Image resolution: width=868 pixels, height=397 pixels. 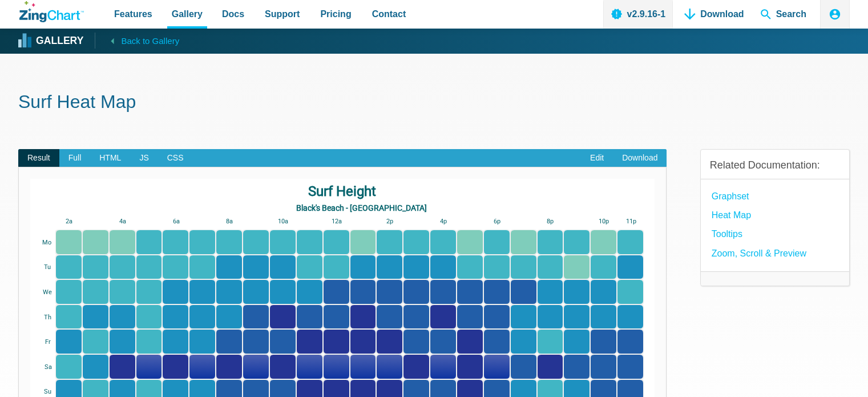 What do you see at coordinates (51, 41) in the screenshot?
I see `a: Gallery` at bounding box center [51, 41].